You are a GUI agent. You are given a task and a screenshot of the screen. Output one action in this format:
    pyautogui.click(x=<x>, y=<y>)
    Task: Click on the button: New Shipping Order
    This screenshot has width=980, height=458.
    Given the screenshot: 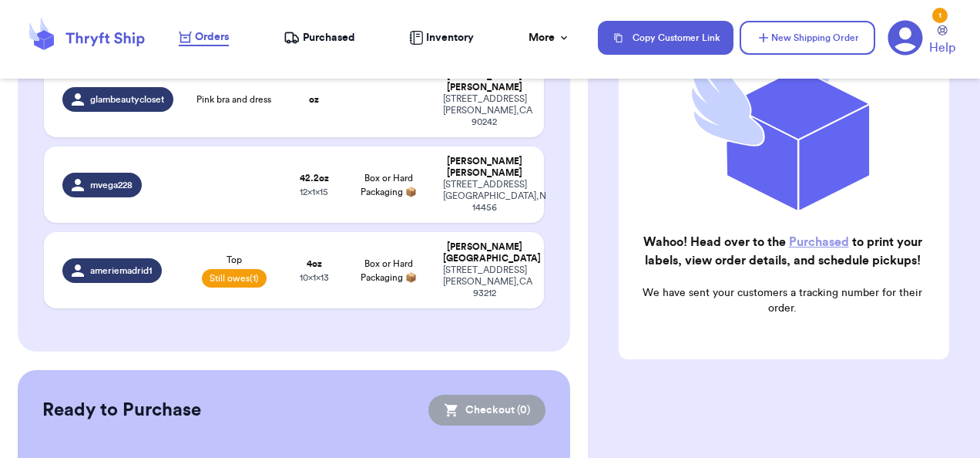 What is the action you would take?
    pyautogui.click(x=808, y=38)
    